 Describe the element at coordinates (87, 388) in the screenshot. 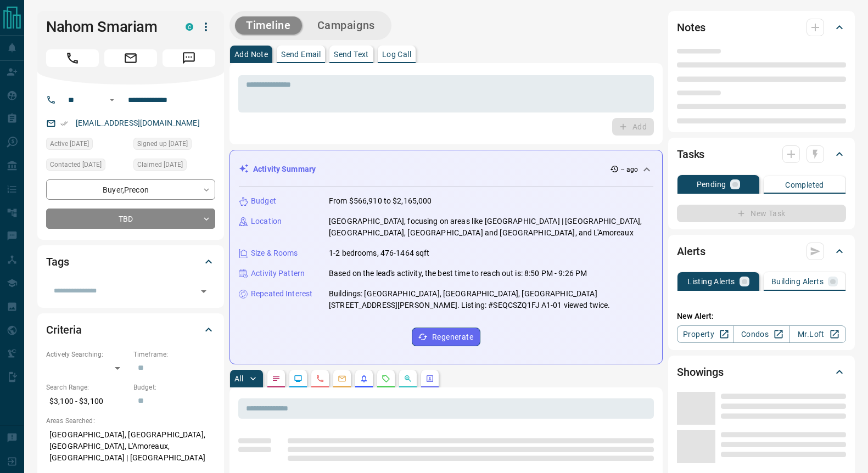

I see `p: Search Range:` at that location.